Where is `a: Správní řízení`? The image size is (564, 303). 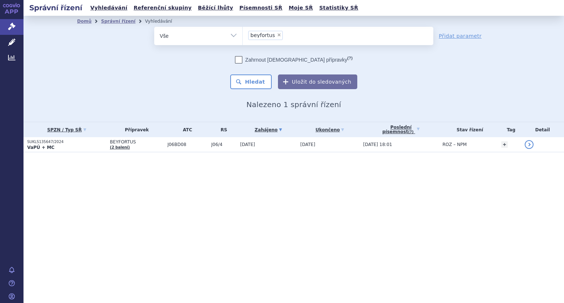
a: Správní řízení is located at coordinates (118, 21).